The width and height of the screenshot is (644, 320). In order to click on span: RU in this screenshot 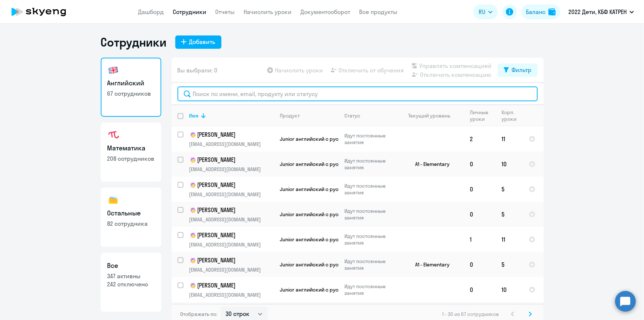, I will do `click(482, 12)`.